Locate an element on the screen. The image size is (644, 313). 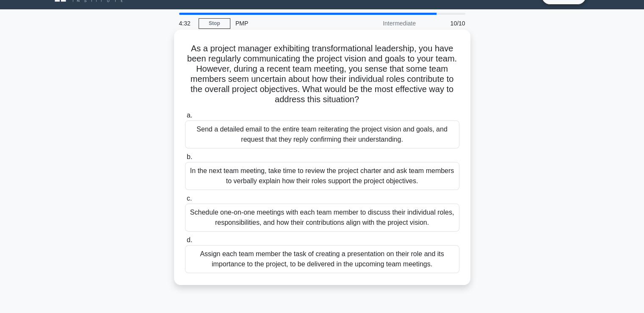
span: d. is located at coordinates (189, 239).